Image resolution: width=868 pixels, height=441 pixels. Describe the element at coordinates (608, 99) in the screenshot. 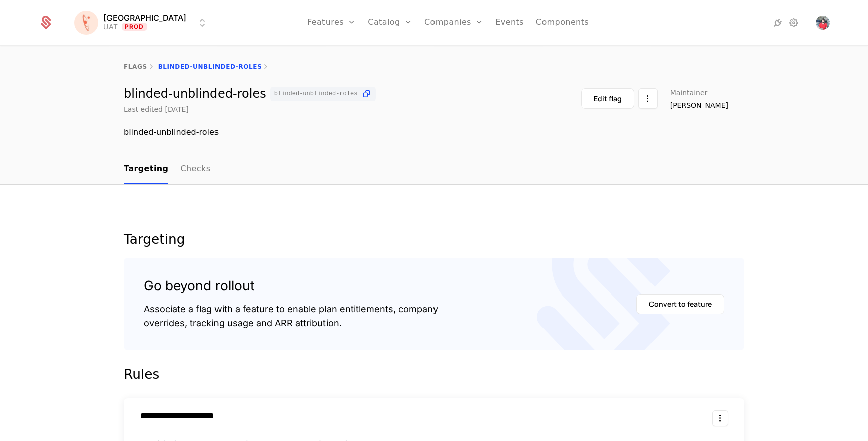

I see `div: Edit flag` at that location.